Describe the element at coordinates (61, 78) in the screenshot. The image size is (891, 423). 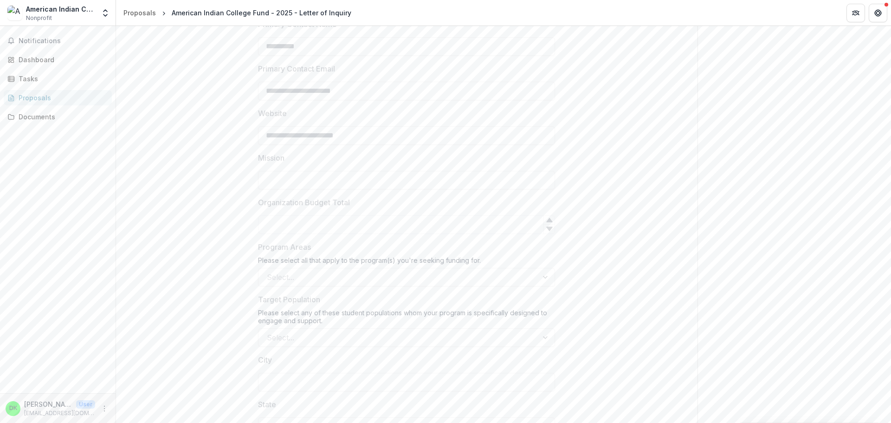
I see `div: Tasks` at that location.